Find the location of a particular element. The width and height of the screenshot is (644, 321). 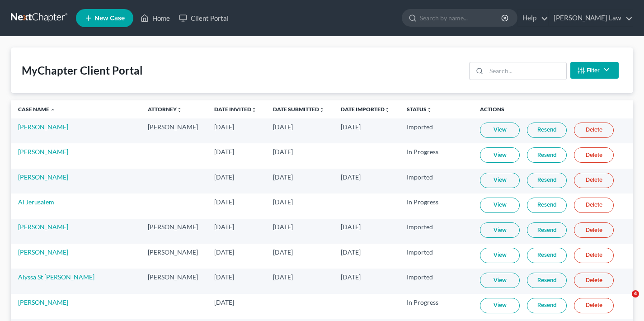

a: Home is located at coordinates (155, 18).